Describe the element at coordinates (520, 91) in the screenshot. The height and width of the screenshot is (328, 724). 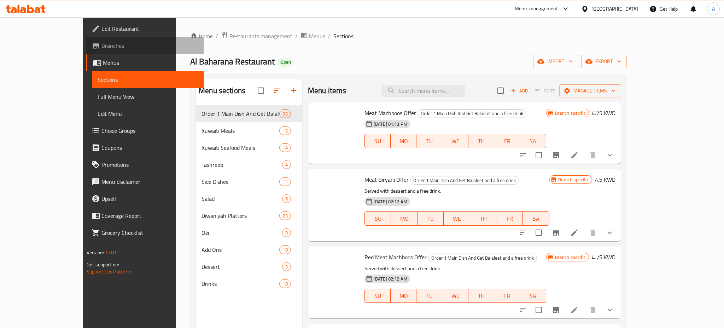
I see `button: Add` at that location.